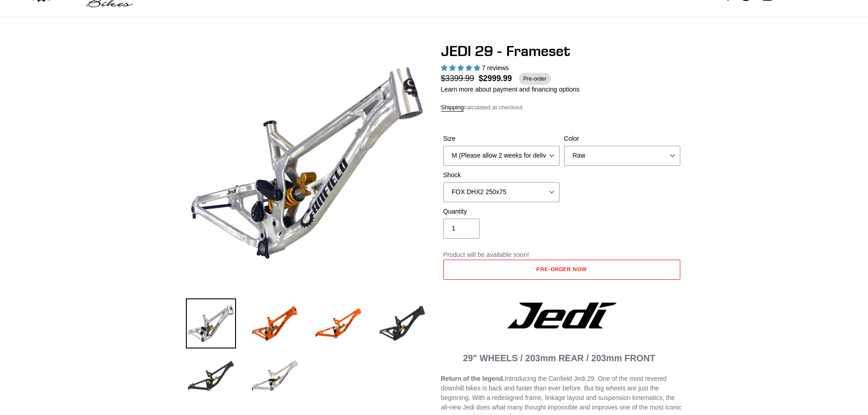 The height and width of the screenshot is (415, 868). I want to click on h1: JEDI 29 - Frameset, so click(562, 51).